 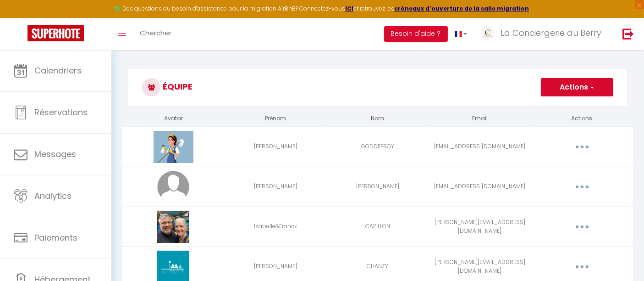 What do you see at coordinates (173, 187) in the screenshot?
I see `img: avatar.png` at bounding box center [173, 187].